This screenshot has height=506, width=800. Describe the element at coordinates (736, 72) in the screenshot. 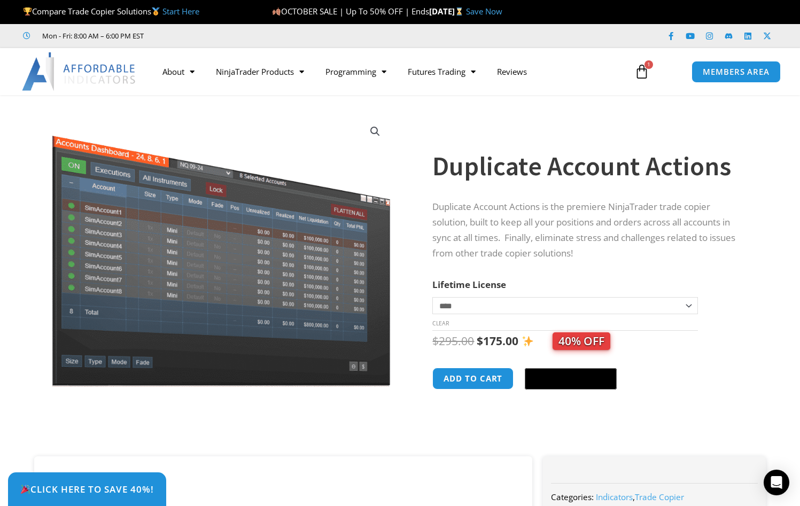

I see `a: MEMBERS AREA` at that location.